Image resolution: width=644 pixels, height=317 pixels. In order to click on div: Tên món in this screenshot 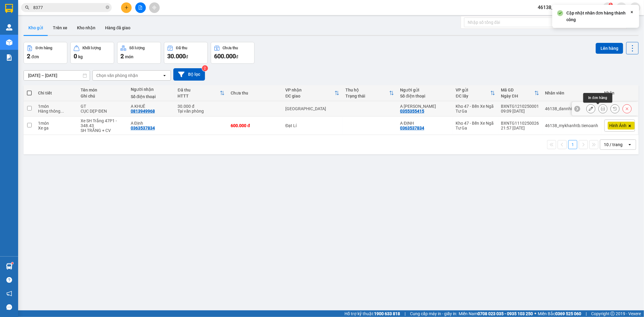, I will do `click(103, 90)`.